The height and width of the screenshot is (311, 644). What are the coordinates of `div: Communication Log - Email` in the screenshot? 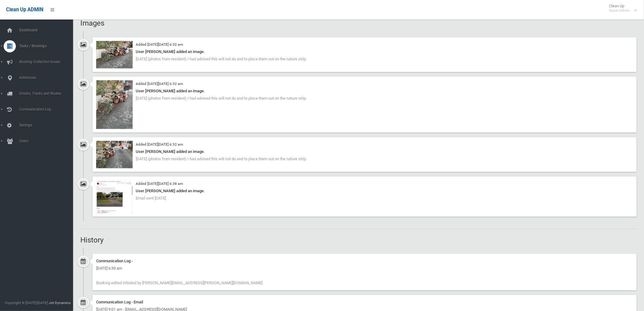 It's located at (365, 302).